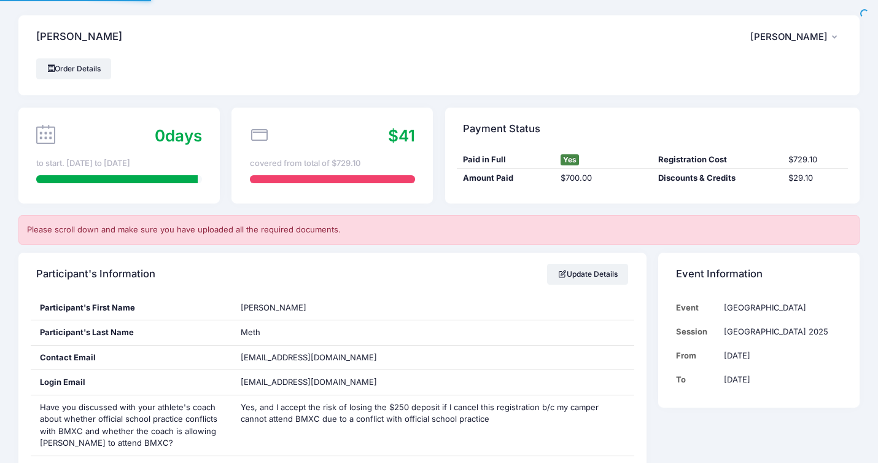 The image size is (878, 463). Describe the element at coordinates (697, 331) in the screenshot. I see `td: Session` at that location.